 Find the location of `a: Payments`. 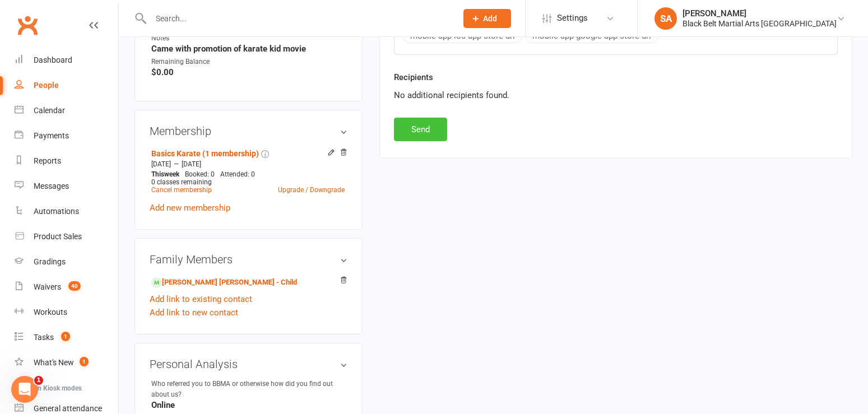

a: Payments is located at coordinates (66, 135).